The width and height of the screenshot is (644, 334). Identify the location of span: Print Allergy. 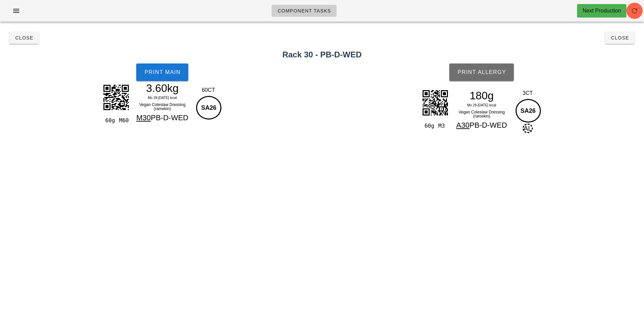
(481, 72).